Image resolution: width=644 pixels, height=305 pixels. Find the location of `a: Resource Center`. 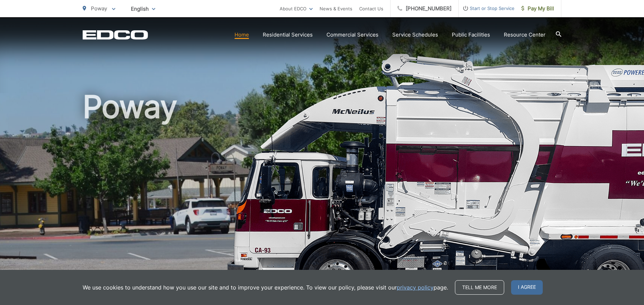

a: Resource Center is located at coordinates (524, 35).